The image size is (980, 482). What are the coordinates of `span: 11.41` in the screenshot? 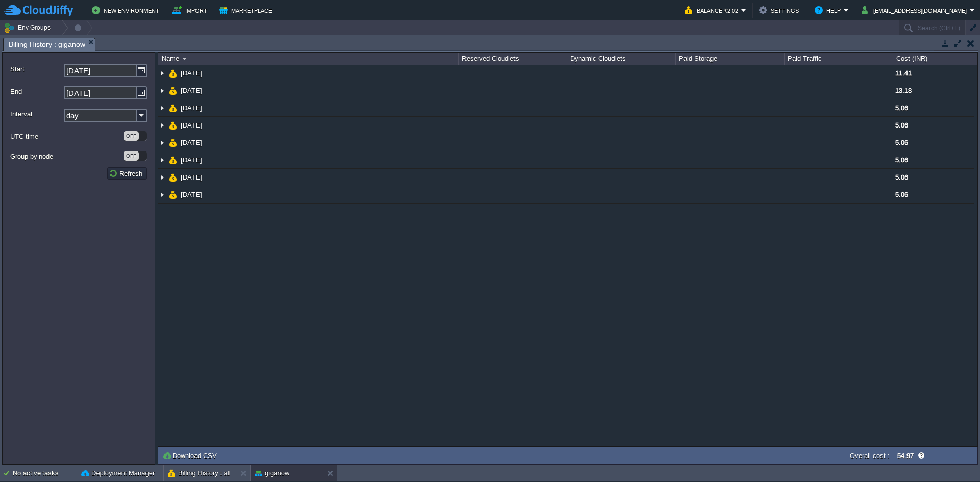 It's located at (903, 73).